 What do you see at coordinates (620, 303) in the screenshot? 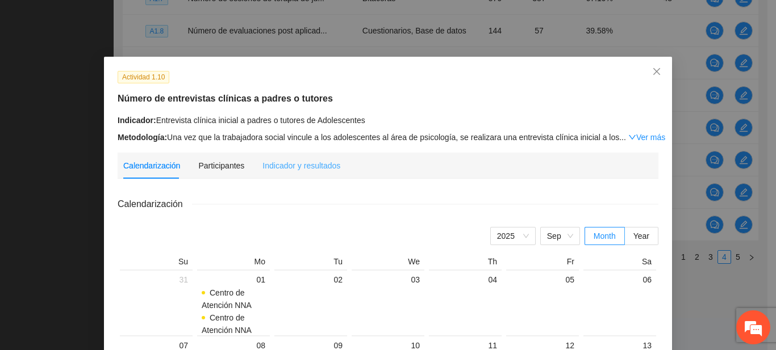
I see `td: 2025-09-06` at bounding box center [620, 303].